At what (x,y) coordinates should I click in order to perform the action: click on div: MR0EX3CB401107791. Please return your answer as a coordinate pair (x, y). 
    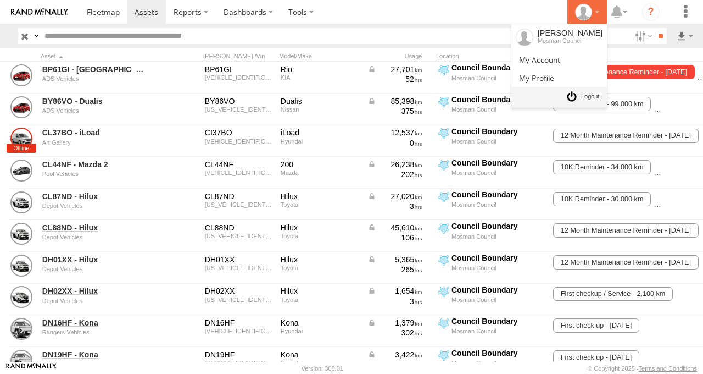
    Looking at the image, I should click on (239, 204).